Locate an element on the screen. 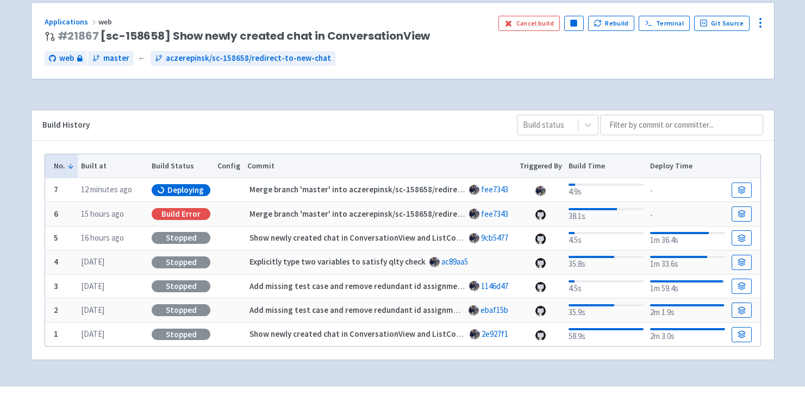  th: Built at is located at coordinates (113, 166).